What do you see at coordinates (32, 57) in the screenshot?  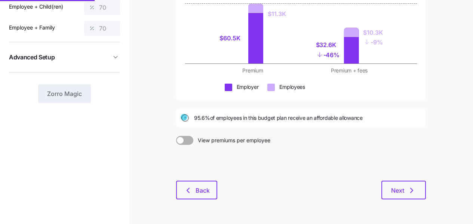 I see `span: Advanced Setup` at bounding box center [32, 57].